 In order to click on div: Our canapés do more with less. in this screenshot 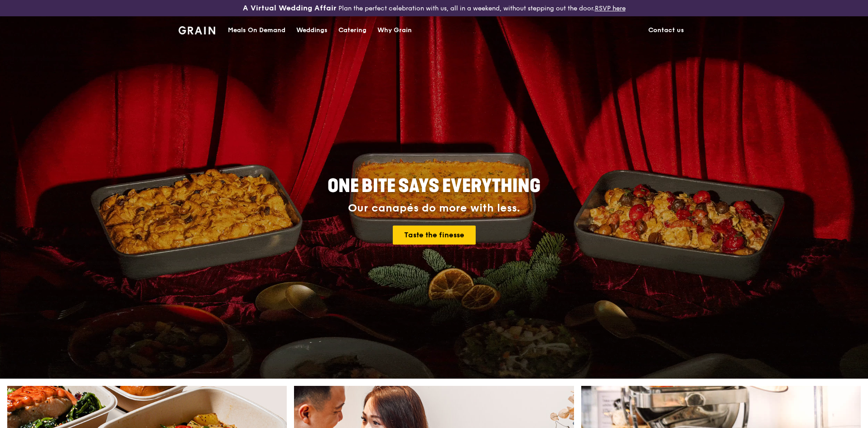, I will do `click(434, 208)`.